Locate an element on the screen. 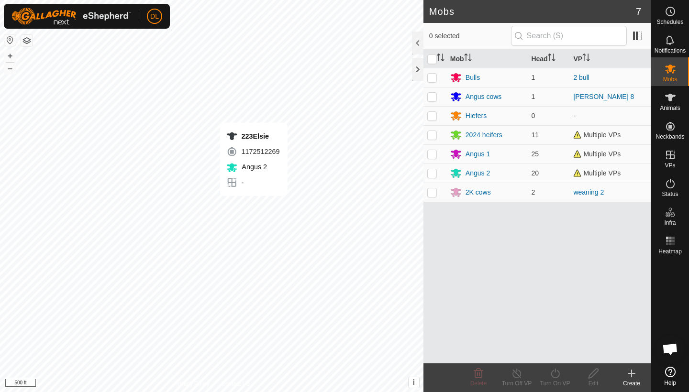 This screenshot has width=689, height=392. span: 7 is located at coordinates (638, 11).